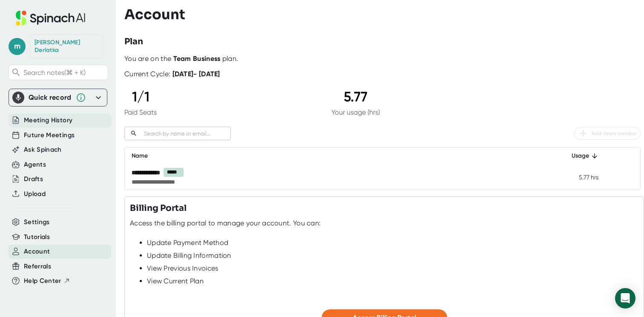 This screenshot has width=644, height=317. I want to click on span: Future Meetings, so click(49, 135).